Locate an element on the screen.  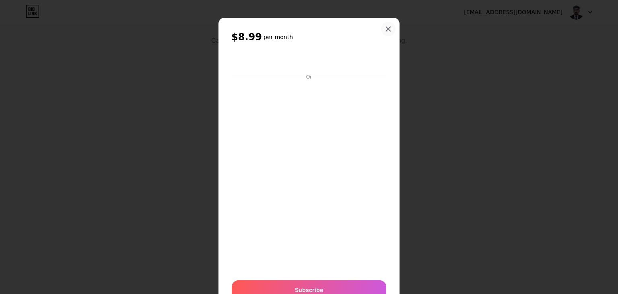
h6: per month is located at coordinates (278, 37).